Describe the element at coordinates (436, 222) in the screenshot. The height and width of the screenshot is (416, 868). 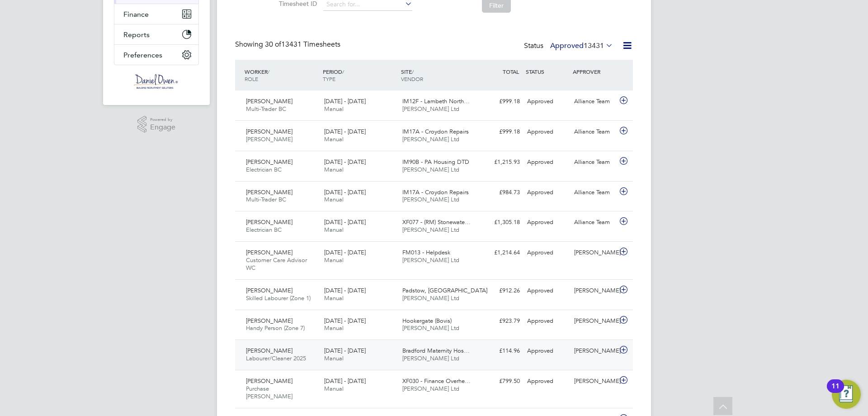
I see `span: XF077 - (RM) Stonewate…` at that location.